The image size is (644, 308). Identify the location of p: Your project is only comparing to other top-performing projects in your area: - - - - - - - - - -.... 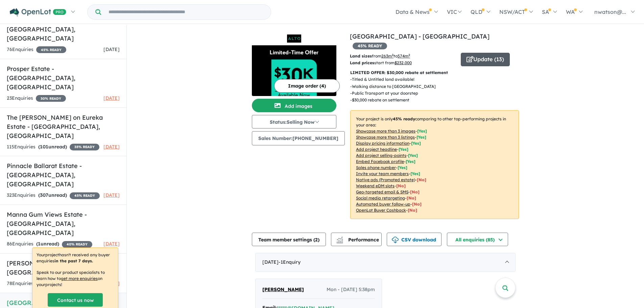
(434, 164).